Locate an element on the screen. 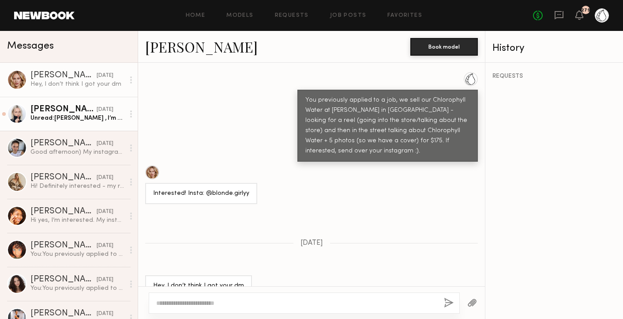 This screenshot has width=623, height=319. a: Models is located at coordinates (240, 15).